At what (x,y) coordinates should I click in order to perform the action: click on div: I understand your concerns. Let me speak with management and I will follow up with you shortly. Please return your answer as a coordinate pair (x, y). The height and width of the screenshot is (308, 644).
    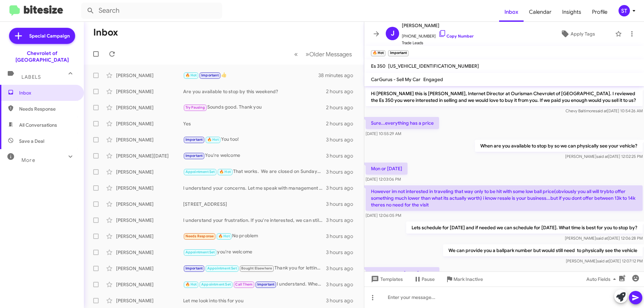
    Looking at the image, I should click on (254, 188).